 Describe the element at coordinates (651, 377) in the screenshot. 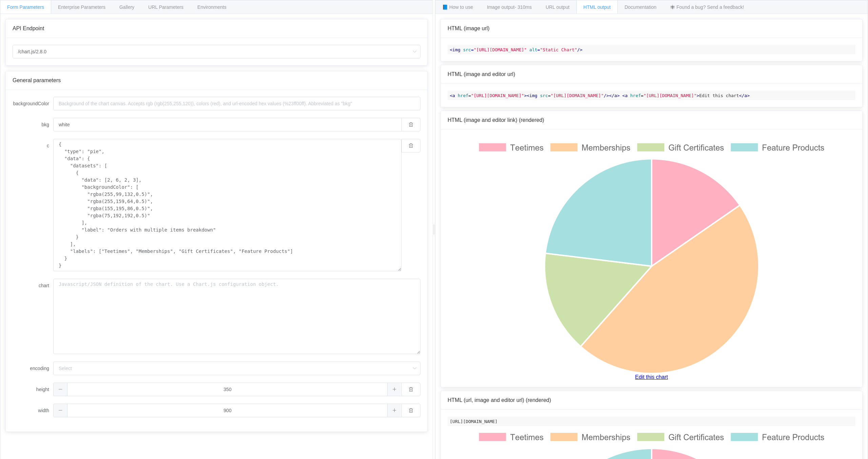

I see `a: Edit this chart` at that location.